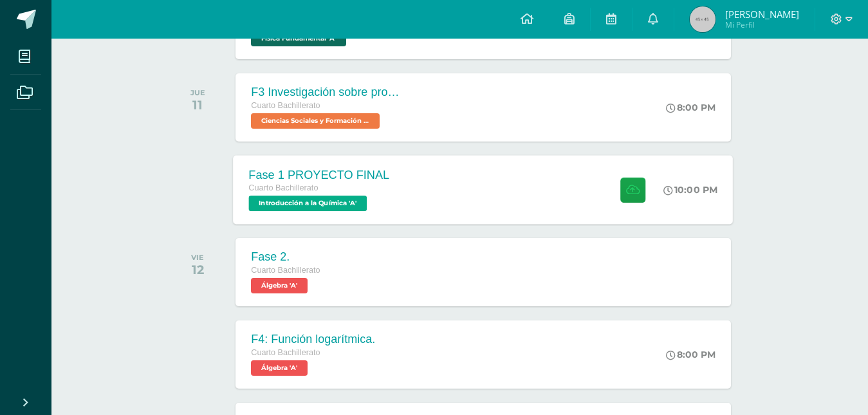 The width and height of the screenshot is (868, 415). I want to click on img: 45x45, so click(703, 20).